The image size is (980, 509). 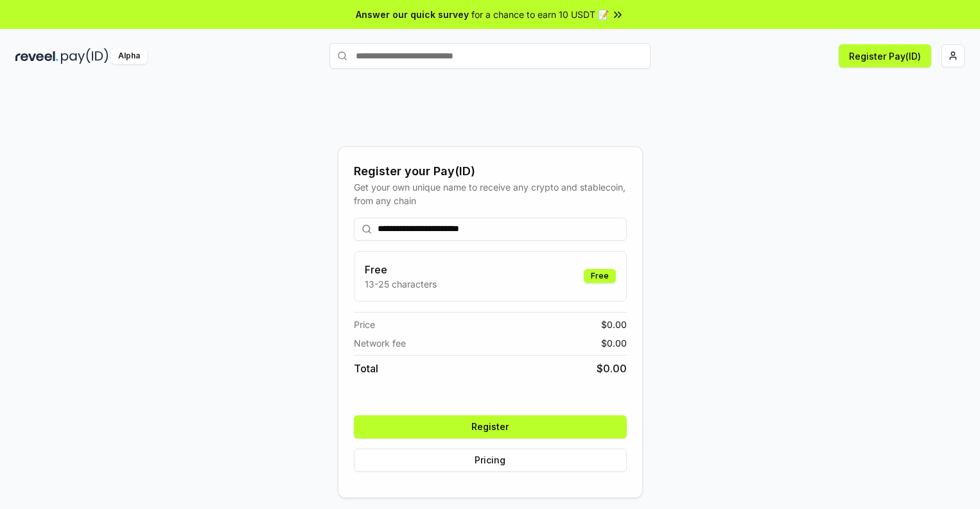 What do you see at coordinates (885, 56) in the screenshot?
I see `button: Register Pay(ID)` at bounding box center [885, 56].